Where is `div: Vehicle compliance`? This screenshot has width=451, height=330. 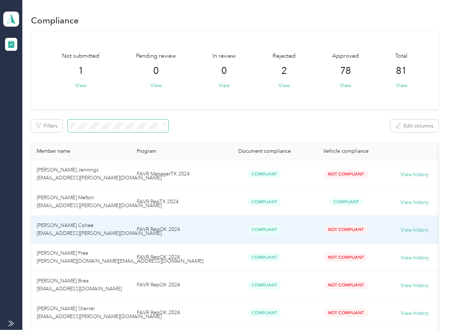 div: Vehicle compliance is located at coordinates (346, 151).